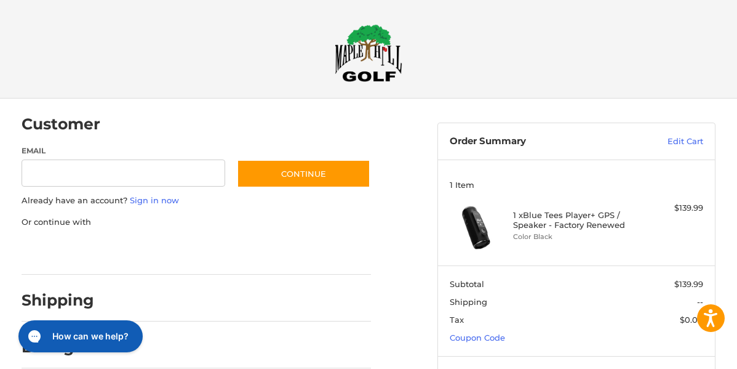 Image resolution: width=737 pixels, height=369 pixels. What do you see at coordinates (61, 124) in the screenshot?
I see `h2: Customer` at bounding box center [61, 124].